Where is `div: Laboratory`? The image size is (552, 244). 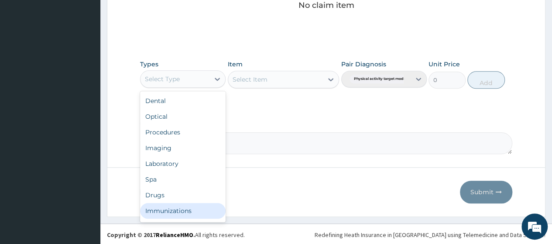 div: Laboratory is located at coordinates (183, 164).